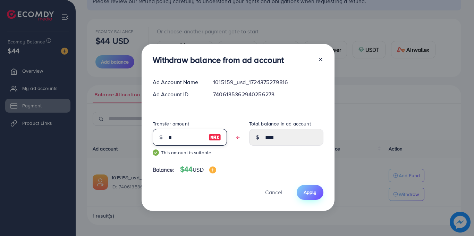  Describe the element at coordinates (156, 152) in the screenshot. I see `img: guide` at that location.